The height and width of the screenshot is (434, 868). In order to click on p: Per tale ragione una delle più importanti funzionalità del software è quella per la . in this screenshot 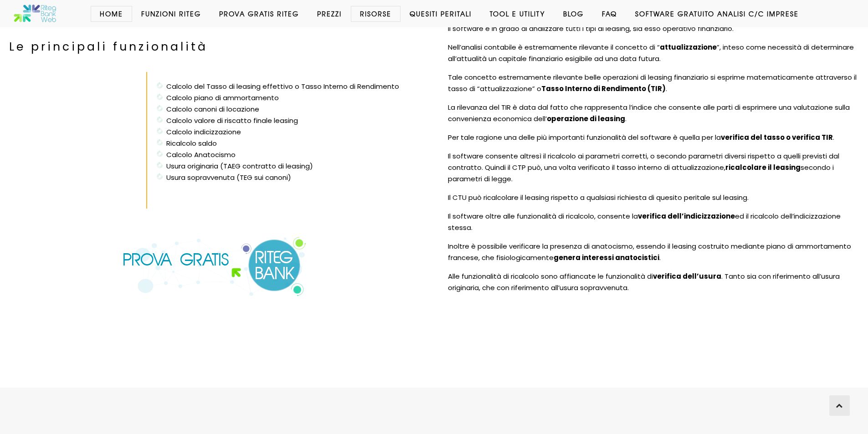, I will do `click(655, 138)`.